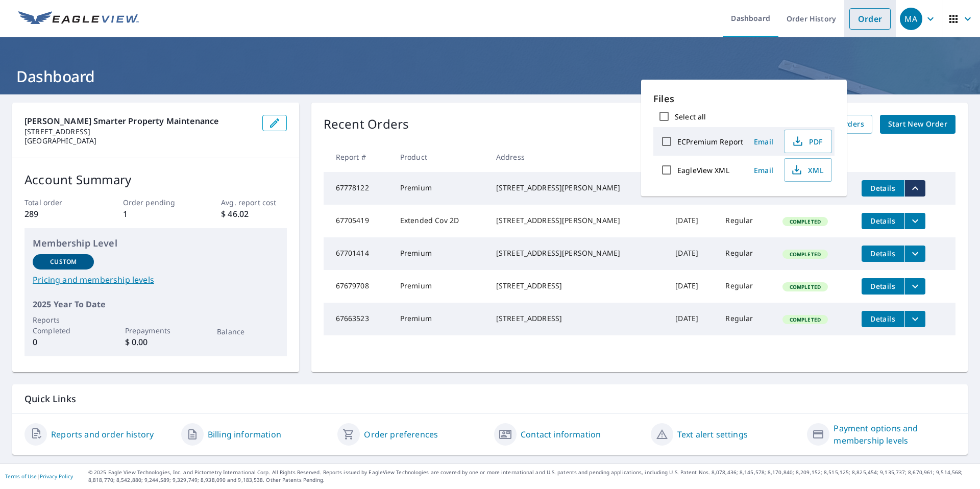  Describe the element at coordinates (870, 19) in the screenshot. I see `a: Order` at that location.